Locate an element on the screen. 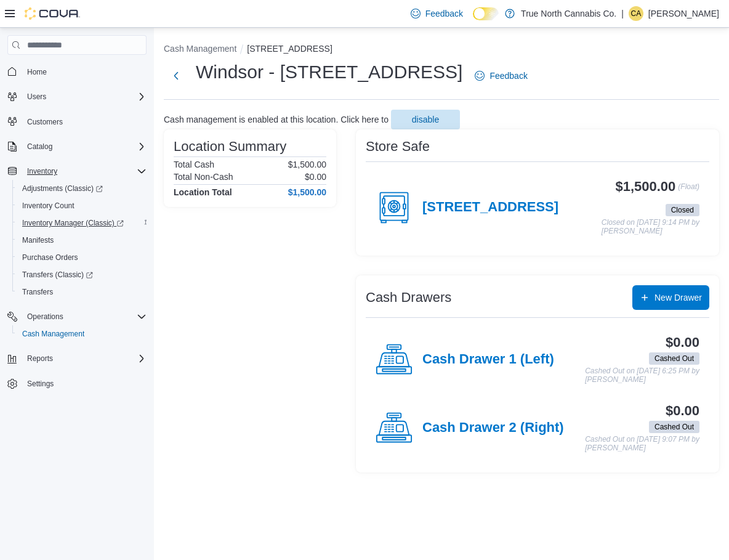  p: (Float) is located at coordinates (689, 190).